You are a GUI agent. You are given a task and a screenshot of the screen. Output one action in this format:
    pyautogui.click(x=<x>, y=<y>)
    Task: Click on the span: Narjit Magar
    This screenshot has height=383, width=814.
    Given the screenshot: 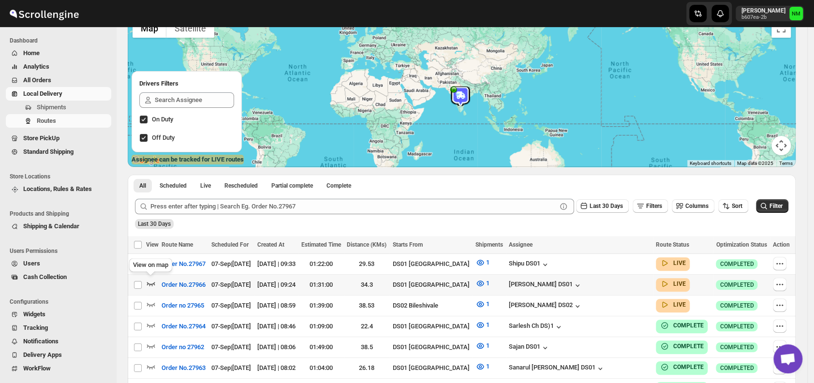 What is the action you would take?
    pyautogui.click(x=796, y=14)
    